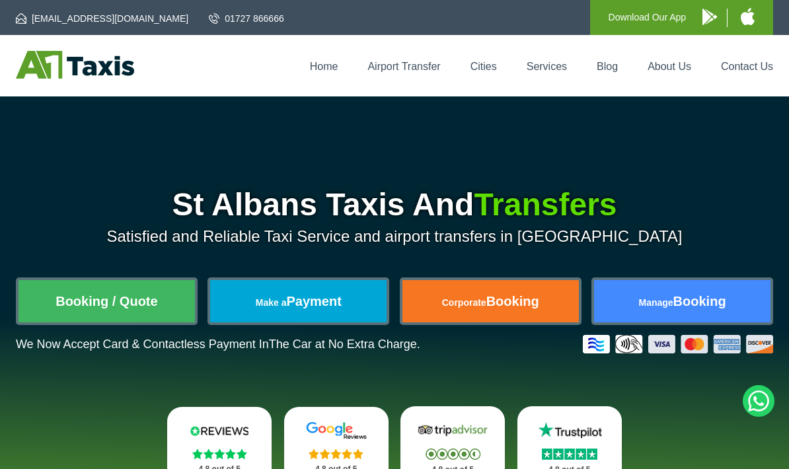 This screenshot has width=789, height=469. Describe the element at coordinates (747, 17) in the screenshot. I see `img: A1 Taxis iPhone App` at that location.